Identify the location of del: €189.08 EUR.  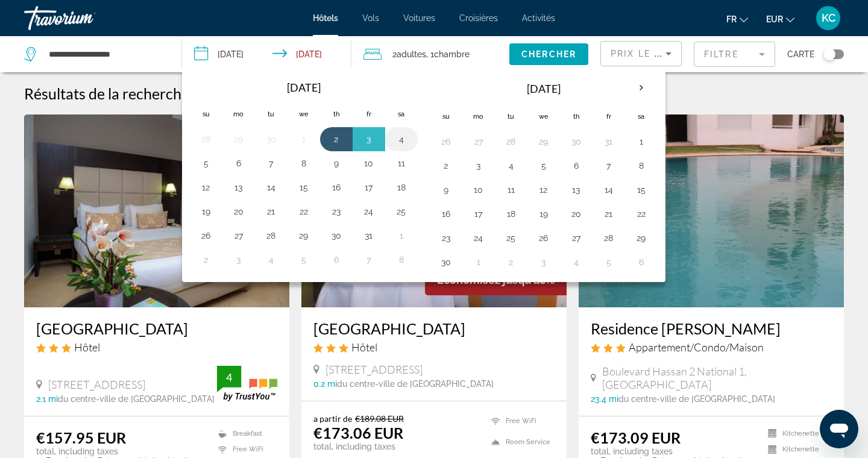
(380, 419).